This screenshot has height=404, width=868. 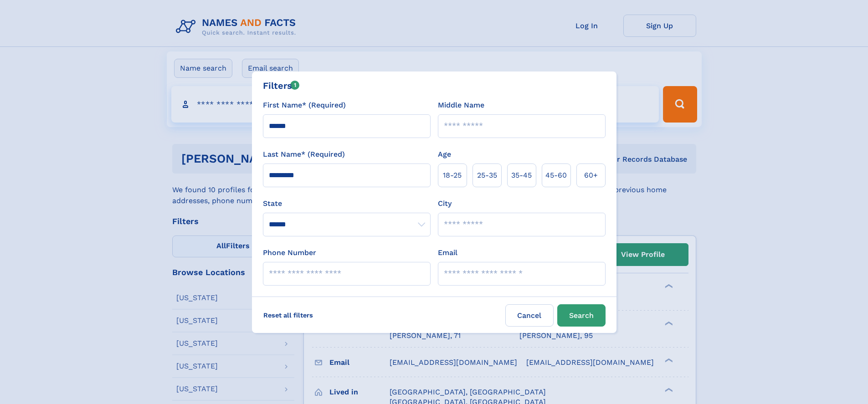 I want to click on label: Cancel, so click(x=530, y=315).